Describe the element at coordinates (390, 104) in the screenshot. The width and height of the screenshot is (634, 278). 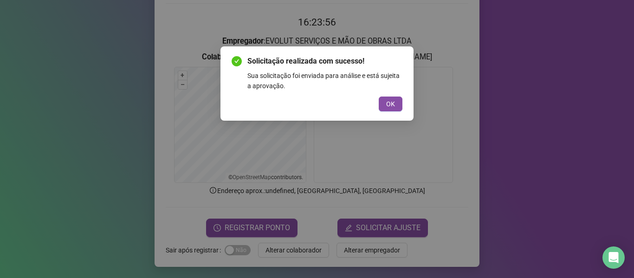
I see `button: OK` at that location.